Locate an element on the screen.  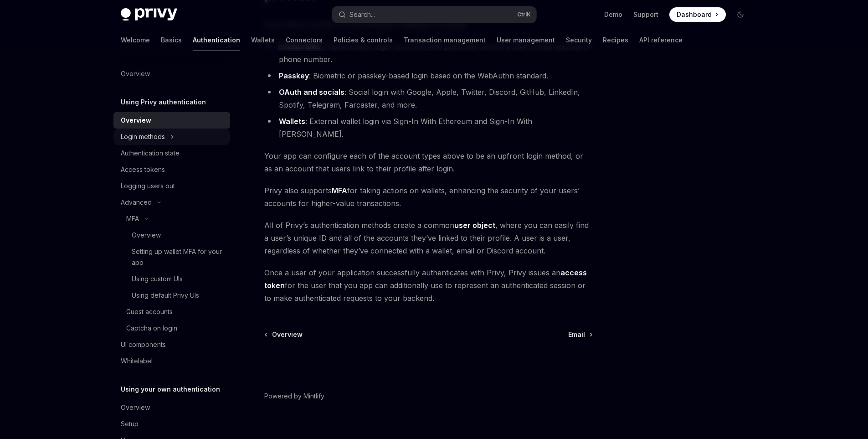
li: : Biometric or passkey-based login based on the WebAuthn standard. is located at coordinates (429, 76).